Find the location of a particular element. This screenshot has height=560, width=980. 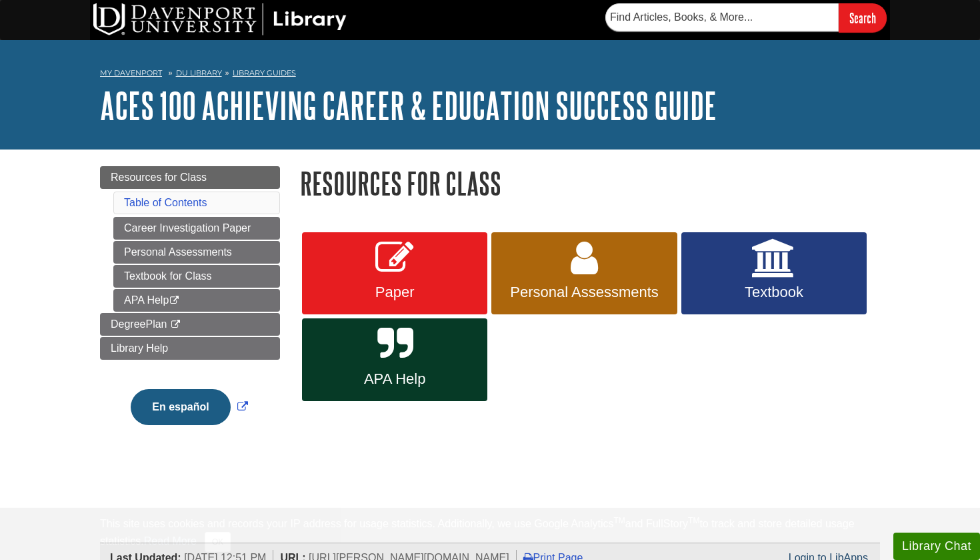

img: DU Library is located at coordinates (220, 19).